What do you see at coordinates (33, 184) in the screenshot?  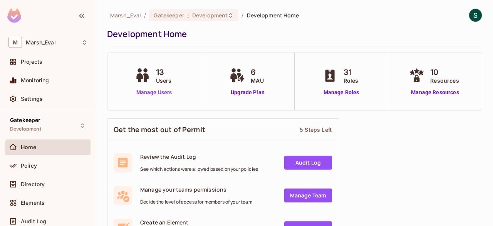 I see `span: Directory` at bounding box center [33, 184].